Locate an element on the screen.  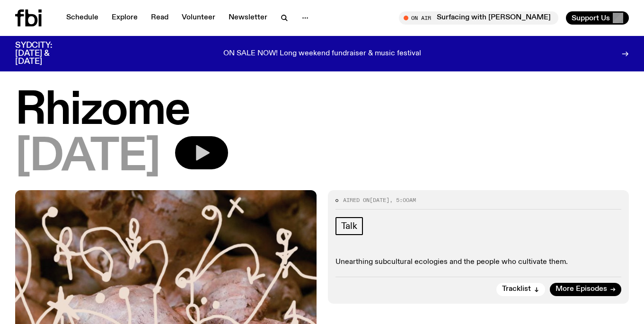
p: Unearthing subcultural ecologies and the people who cultivate them. is located at coordinates (478, 262).